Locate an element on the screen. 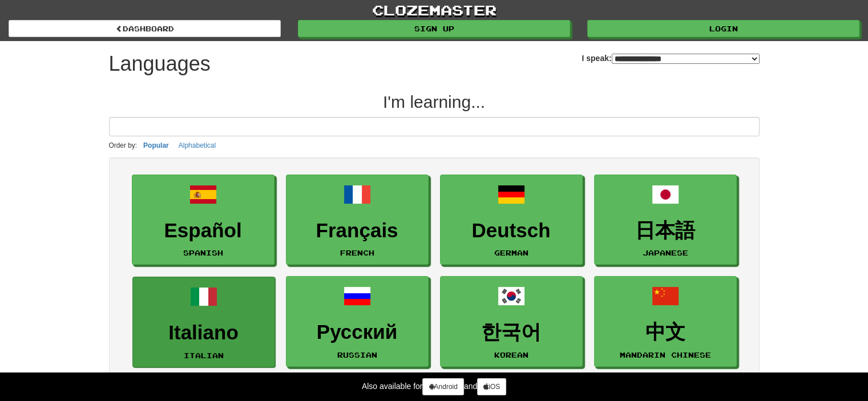 Image resolution: width=868 pixels, height=401 pixels. h3: 日本語 is located at coordinates (666, 230).